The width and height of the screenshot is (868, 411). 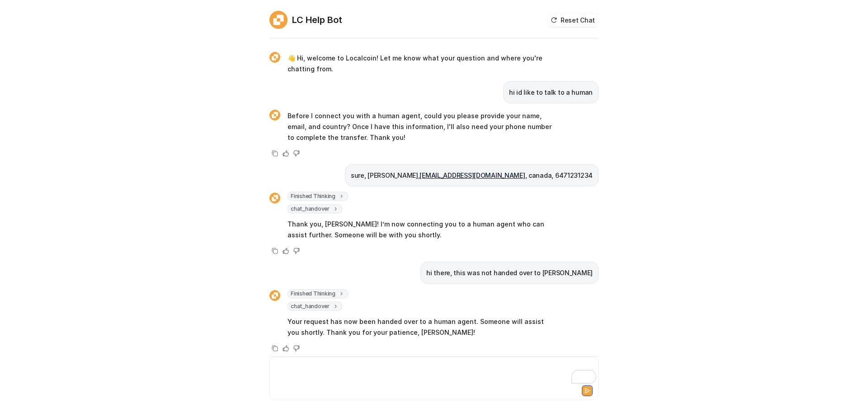 What do you see at coordinates (573, 20) in the screenshot?
I see `button: Reset Chat` at bounding box center [573, 20].